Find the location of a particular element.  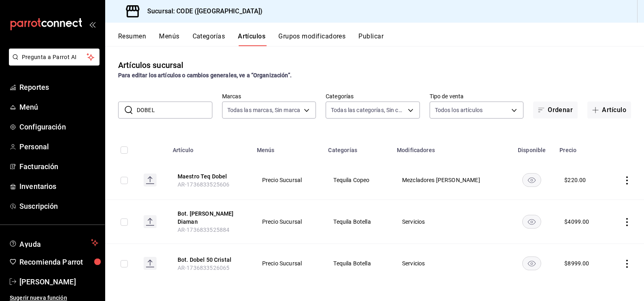

button: Grupos modificadores is located at coordinates (312, 39).